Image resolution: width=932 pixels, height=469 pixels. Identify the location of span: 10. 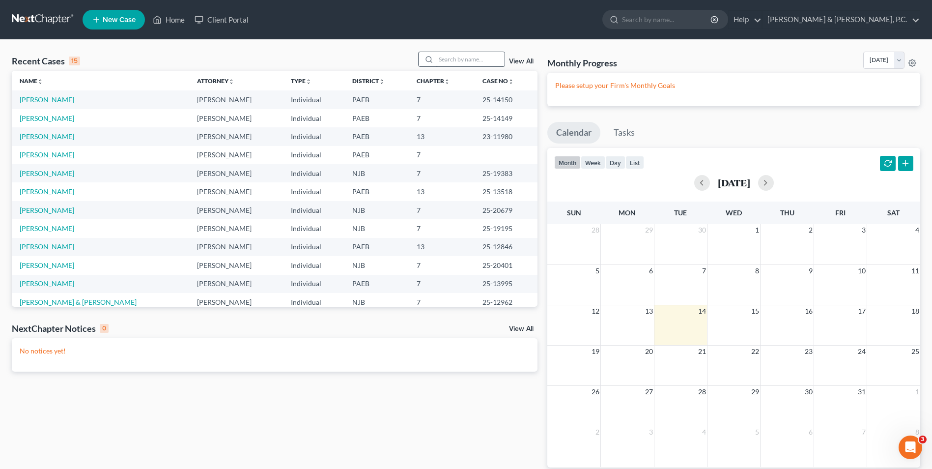
(861, 271).